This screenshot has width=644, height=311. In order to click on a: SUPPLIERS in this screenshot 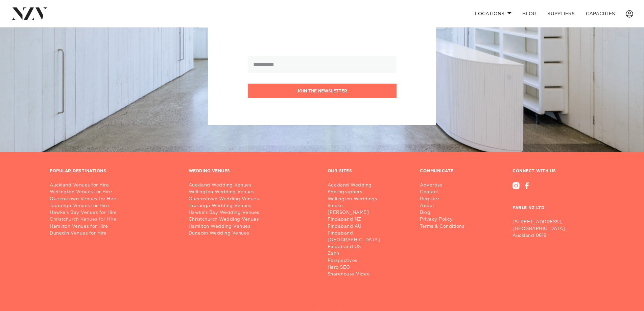, I will do `click(561, 13)`.